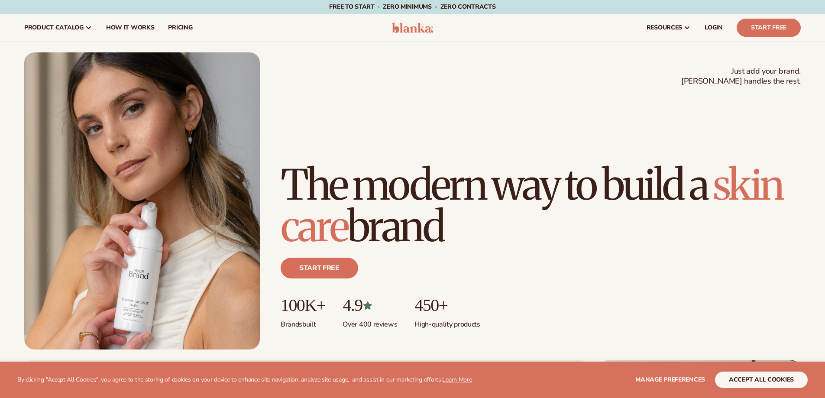 This screenshot has width=825, height=398. What do you see at coordinates (370, 305) in the screenshot?
I see `p: 4.9` at bounding box center [370, 305].